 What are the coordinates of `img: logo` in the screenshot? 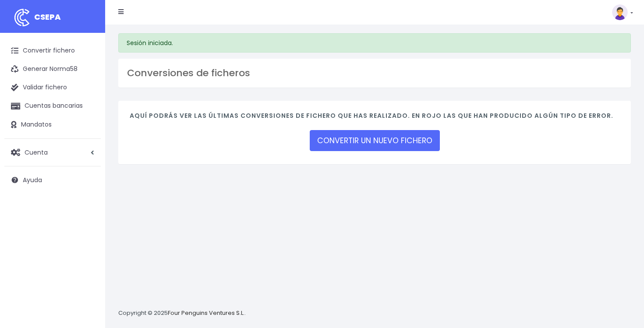 It's located at (22, 18).